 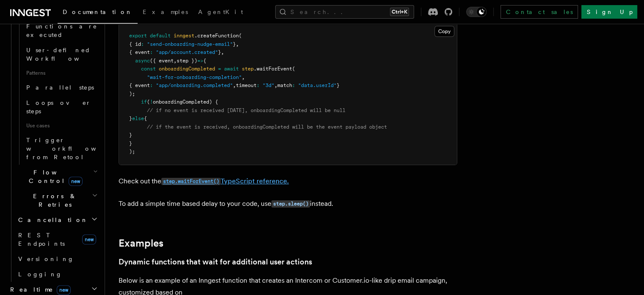 I want to click on span: "app/onboarding.completed", so click(x=194, y=85).